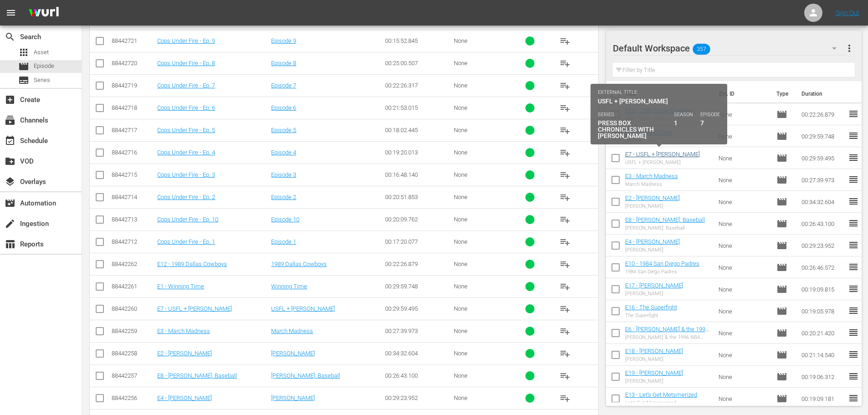  I want to click on td: 00:22:26.879, so click(823, 114).